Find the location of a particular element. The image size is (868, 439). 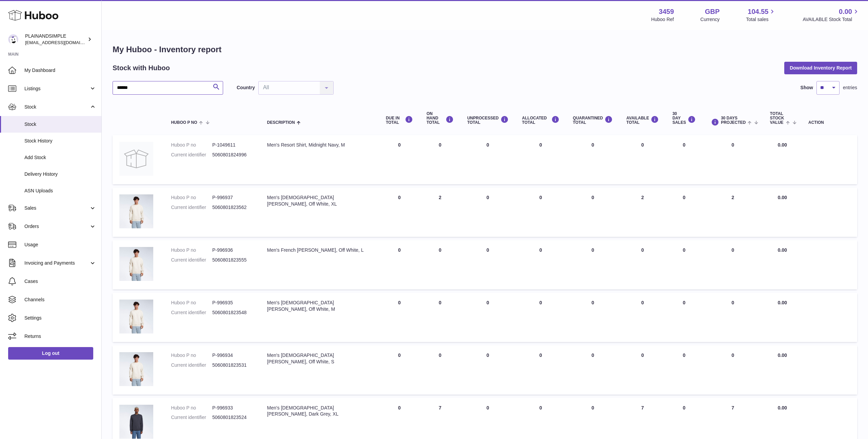

div: ON HAND Total is located at coordinates (440, 119).